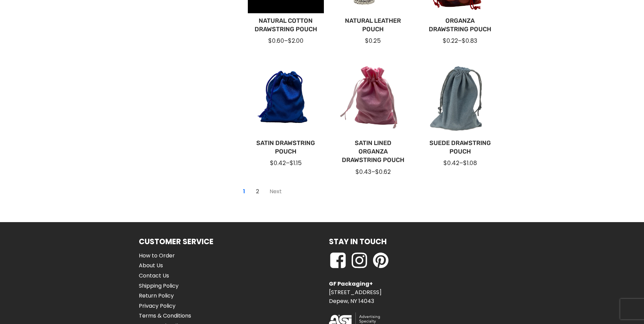 The width and height of the screenshot is (644, 324). What do you see at coordinates (469, 41) in the screenshot?
I see `span: $0.83` at bounding box center [469, 41].